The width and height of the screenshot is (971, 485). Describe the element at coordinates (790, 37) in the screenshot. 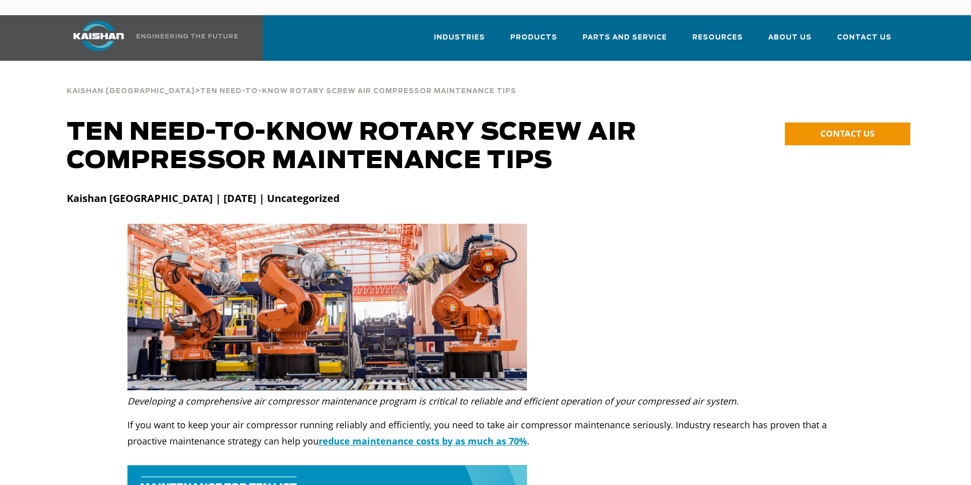

I see `span: About Us` at that location.